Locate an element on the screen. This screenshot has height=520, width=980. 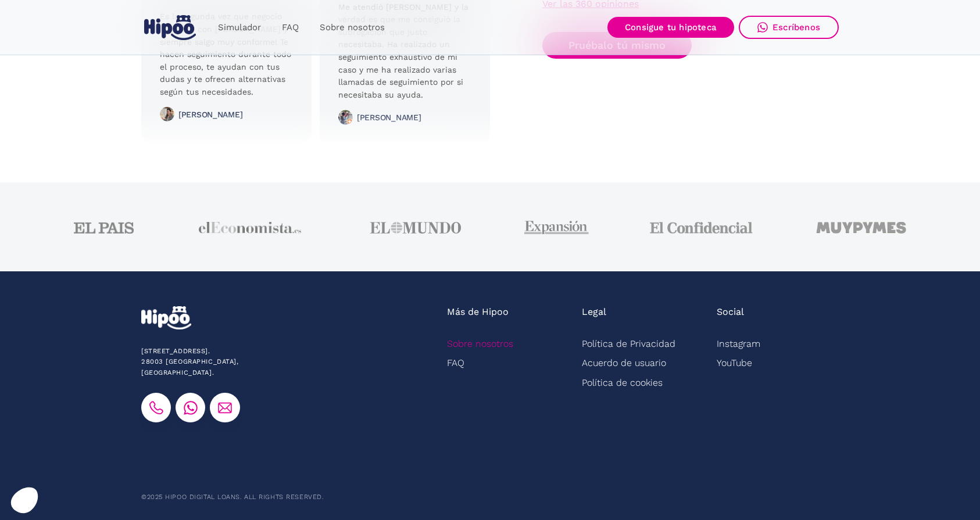
a: Instagram is located at coordinates (738, 344).